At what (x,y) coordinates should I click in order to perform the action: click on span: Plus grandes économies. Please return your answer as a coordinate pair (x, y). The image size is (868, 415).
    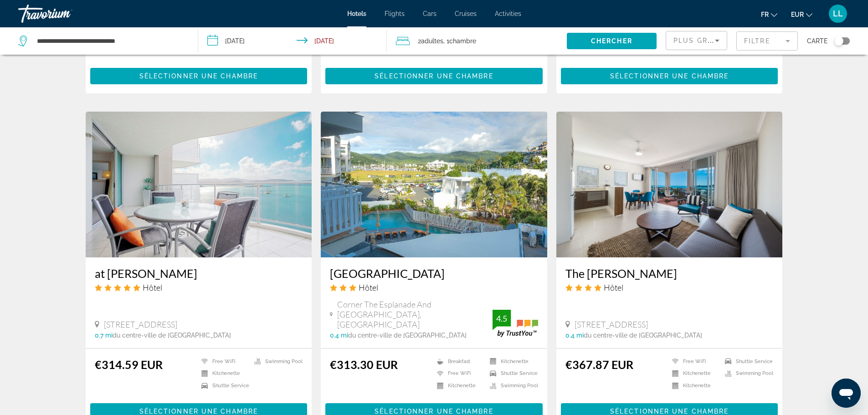
    Looking at the image, I should click on (727, 41).